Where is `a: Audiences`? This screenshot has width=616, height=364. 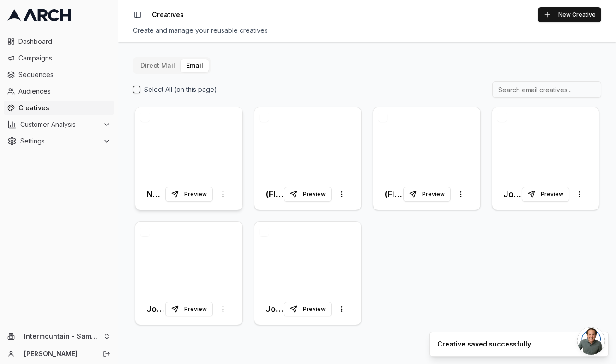 a: Audiences is located at coordinates (58, 91).